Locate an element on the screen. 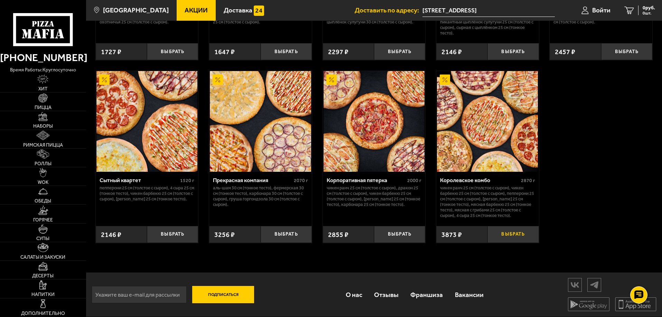  span: 2855 ₽ is located at coordinates (338, 235).